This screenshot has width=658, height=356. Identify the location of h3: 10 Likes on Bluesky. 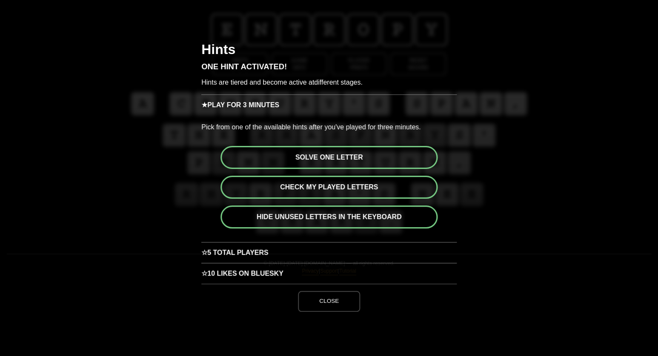
(329, 273).